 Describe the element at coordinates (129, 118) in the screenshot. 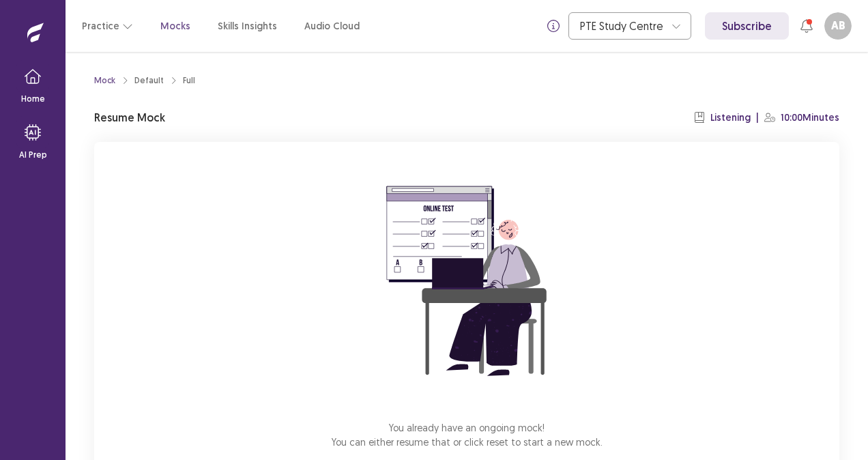

I see `p: Resume Mock` at that location.